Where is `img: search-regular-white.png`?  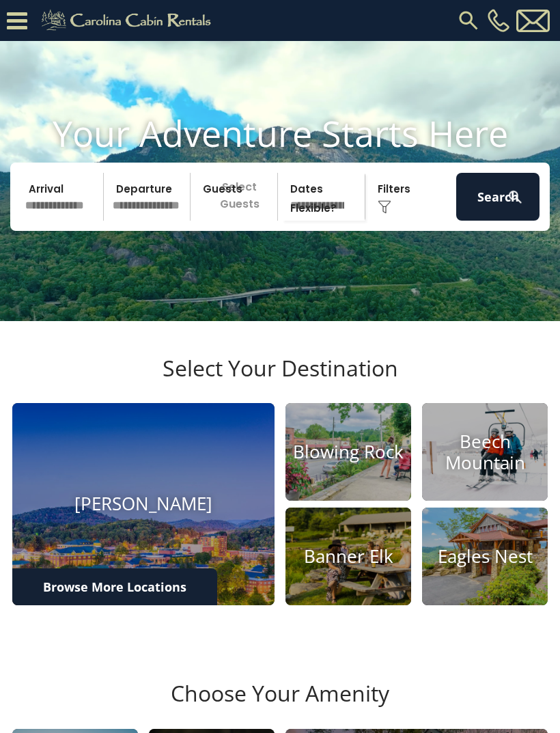
img: search-regular-white.png is located at coordinates (515, 197).